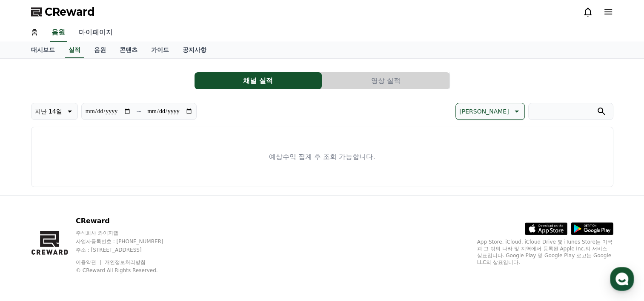 This screenshot has width=644, height=301. I want to click on a: 공지사항, so click(195, 50).